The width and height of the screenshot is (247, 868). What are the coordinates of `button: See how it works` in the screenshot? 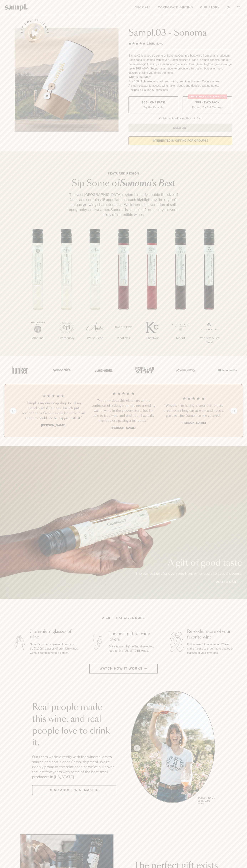 It's located at (35, 33).